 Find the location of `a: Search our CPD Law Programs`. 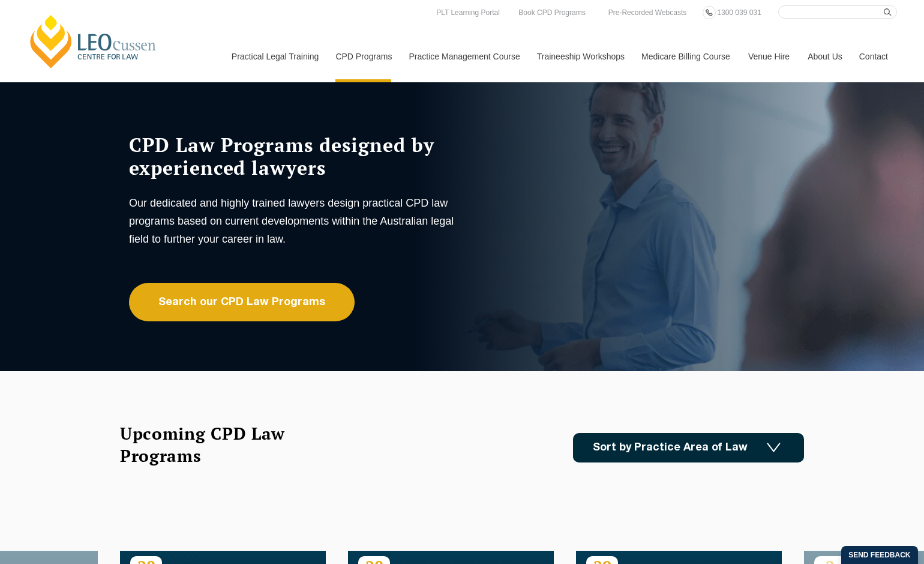

a: Search our CPD Law Programs is located at coordinates (242, 302).